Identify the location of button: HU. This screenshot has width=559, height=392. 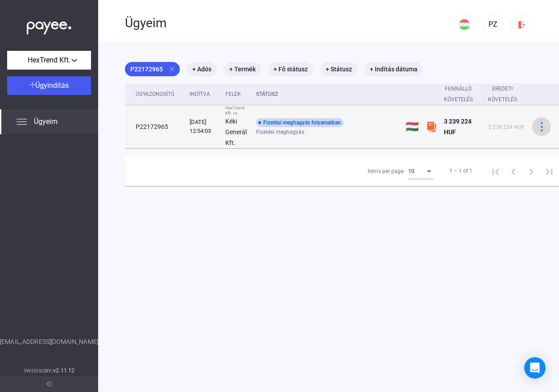
(464, 25).